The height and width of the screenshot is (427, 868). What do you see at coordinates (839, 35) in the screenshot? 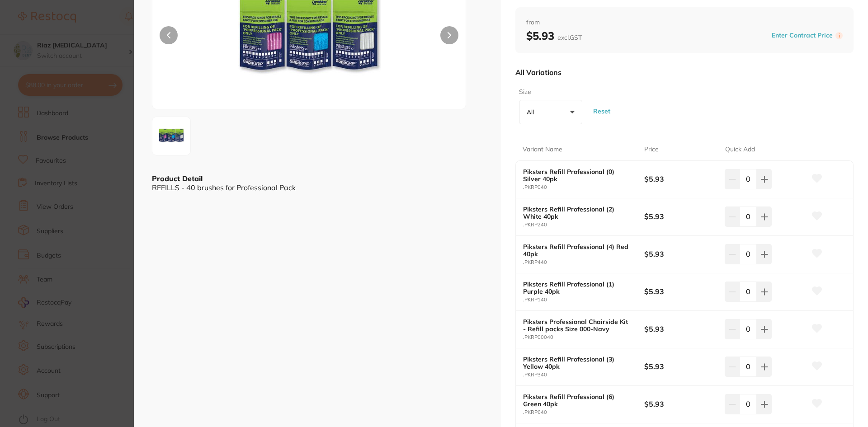
I see `label: i` at bounding box center [839, 35].